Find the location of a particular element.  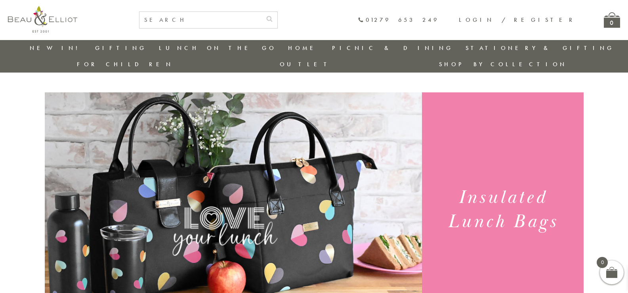

img: logo is located at coordinates (42, 19).